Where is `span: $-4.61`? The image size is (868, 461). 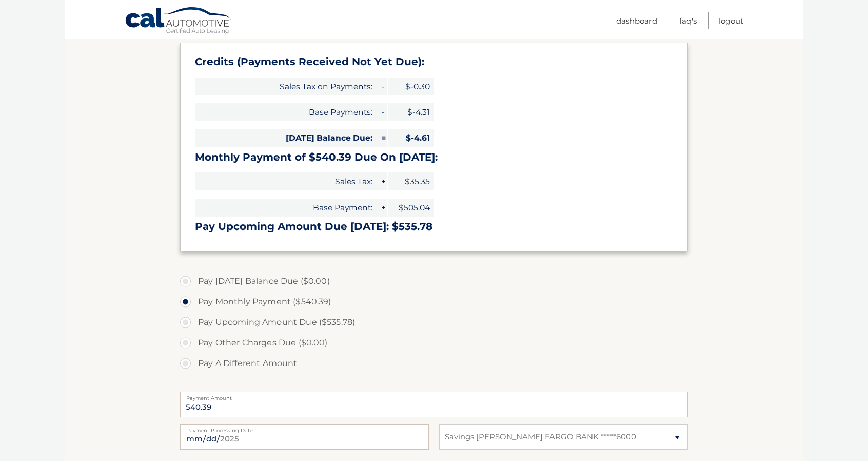 span: $-4.61 is located at coordinates (411, 138).